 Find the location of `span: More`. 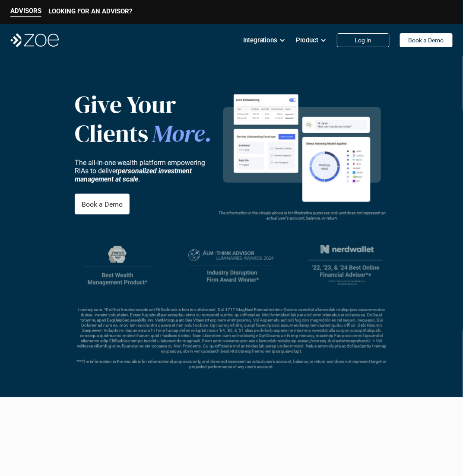

span: More is located at coordinates (178, 134).